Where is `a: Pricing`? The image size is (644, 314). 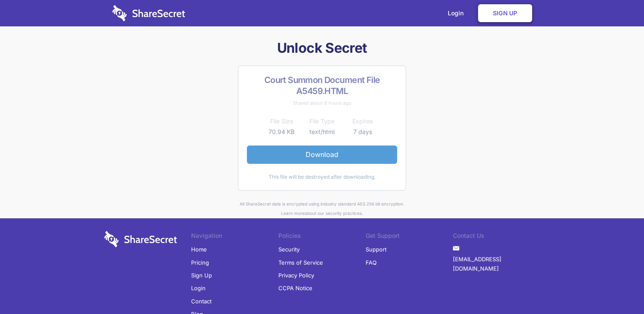 a: Pricing is located at coordinates (200, 263).